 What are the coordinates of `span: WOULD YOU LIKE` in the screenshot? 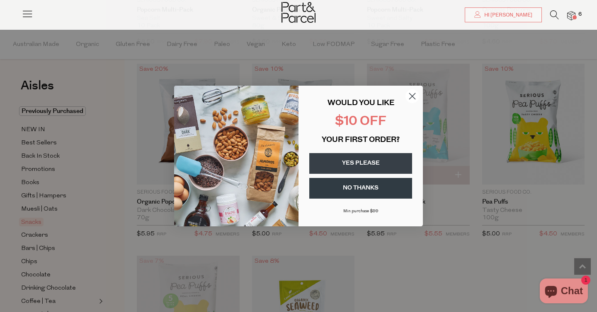 It's located at (360, 104).